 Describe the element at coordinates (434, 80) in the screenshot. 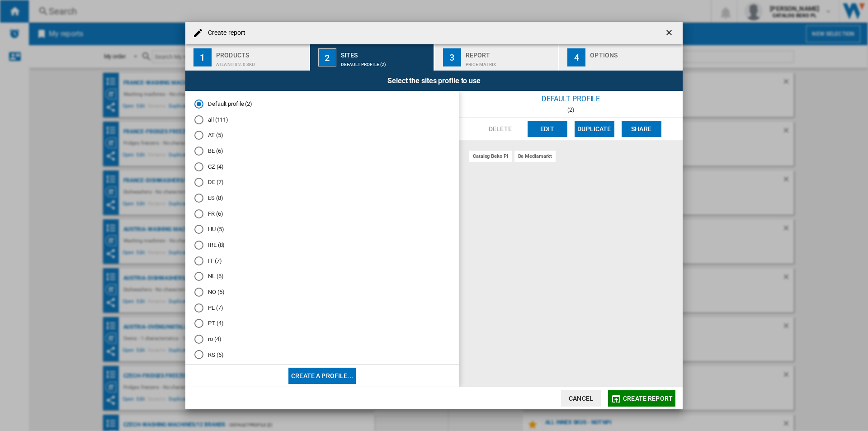

I see `div: Select the sites profile to use` at that location.